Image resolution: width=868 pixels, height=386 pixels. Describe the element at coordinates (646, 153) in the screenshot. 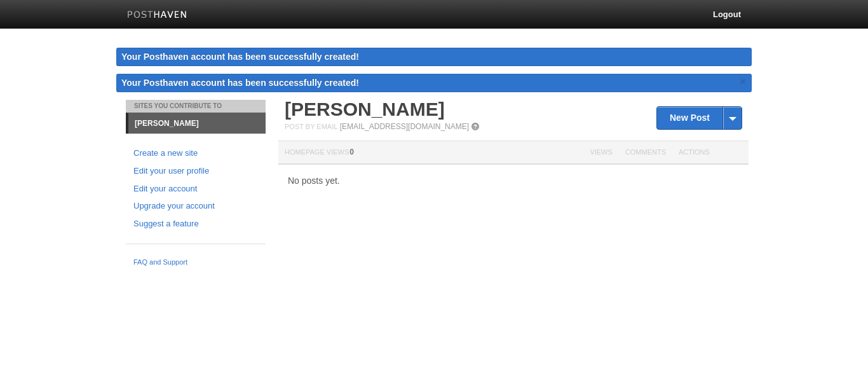

I see `th: Comments` at that location.